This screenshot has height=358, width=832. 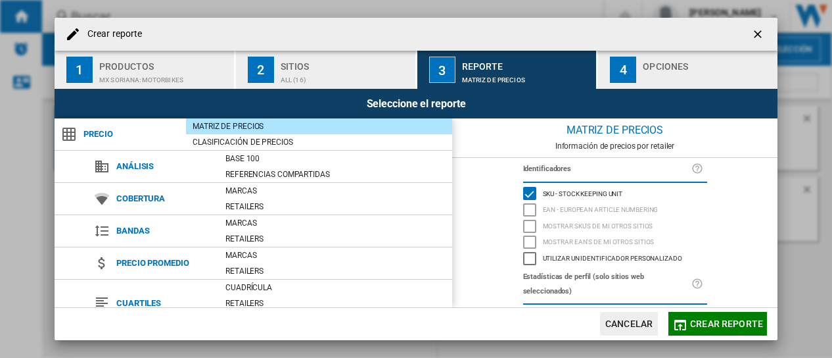 What do you see at coordinates (111, 34) in the screenshot?
I see `h4: Crear reporte` at bounding box center [111, 34].